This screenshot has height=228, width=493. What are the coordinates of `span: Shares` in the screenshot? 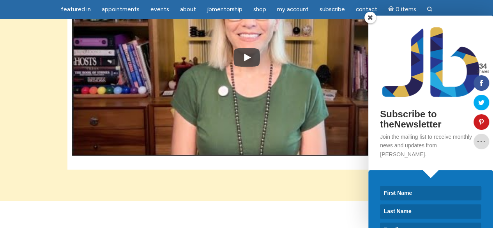 It's located at (483, 72).